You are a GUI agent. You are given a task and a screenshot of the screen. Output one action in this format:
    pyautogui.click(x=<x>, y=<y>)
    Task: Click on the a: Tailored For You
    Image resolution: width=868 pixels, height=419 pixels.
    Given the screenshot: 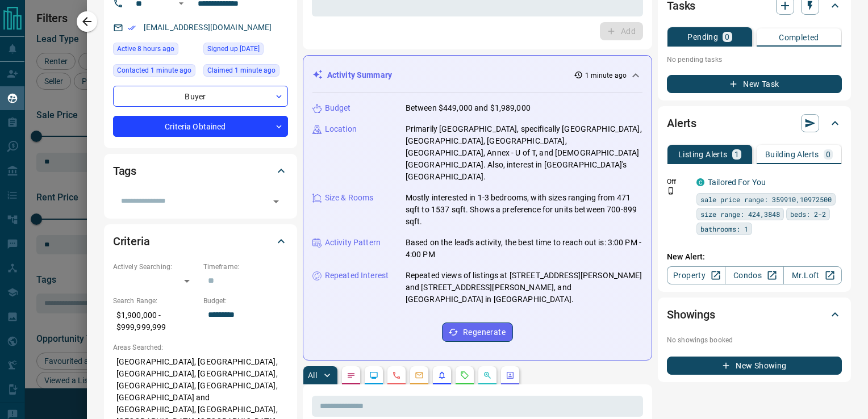 What is the action you would take?
    pyautogui.click(x=737, y=182)
    